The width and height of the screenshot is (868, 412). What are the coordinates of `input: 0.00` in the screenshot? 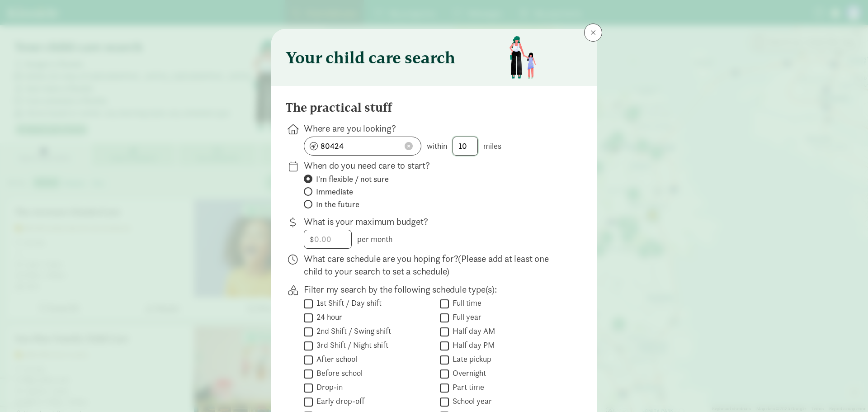 It's located at (328, 239).